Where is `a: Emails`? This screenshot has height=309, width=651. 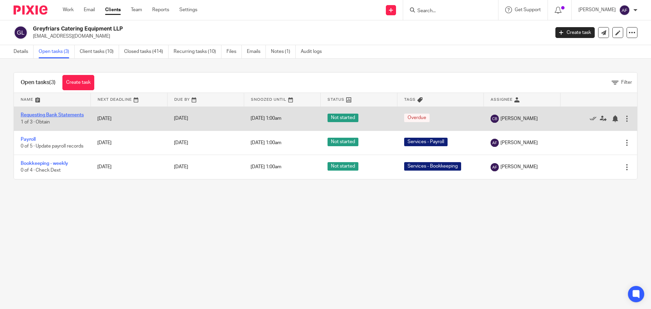
a: Emails is located at coordinates (256, 52).